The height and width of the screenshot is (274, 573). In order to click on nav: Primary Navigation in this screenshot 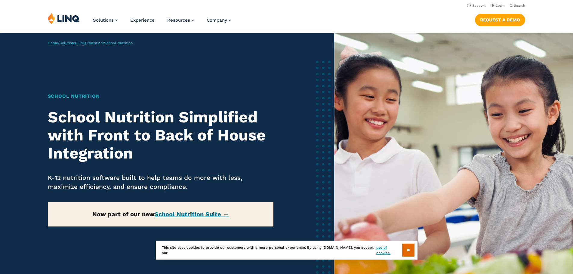, I will do `click(162, 23)`.